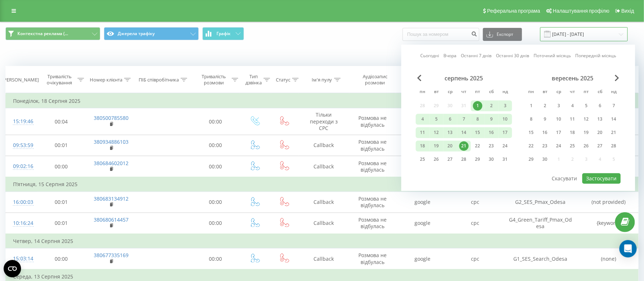 The height and width of the screenshot is (281, 644). What do you see at coordinates (540, 223) in the screenshot?
I see `td: G4_Green_Tariff_Pmax_Odesa` at bounding box center [540, 223].